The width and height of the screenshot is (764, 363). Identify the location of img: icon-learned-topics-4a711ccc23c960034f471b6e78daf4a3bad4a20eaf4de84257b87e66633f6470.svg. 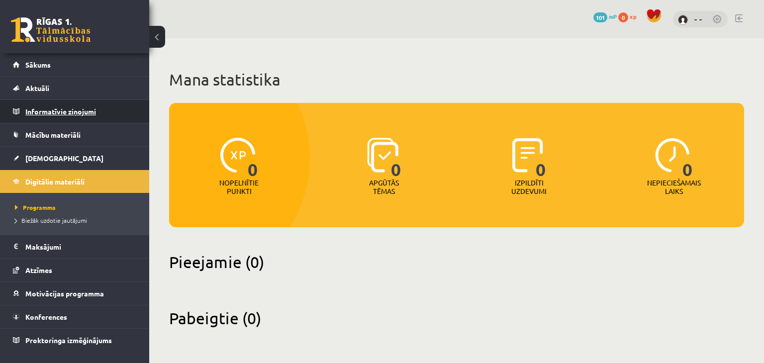
(383, 155).